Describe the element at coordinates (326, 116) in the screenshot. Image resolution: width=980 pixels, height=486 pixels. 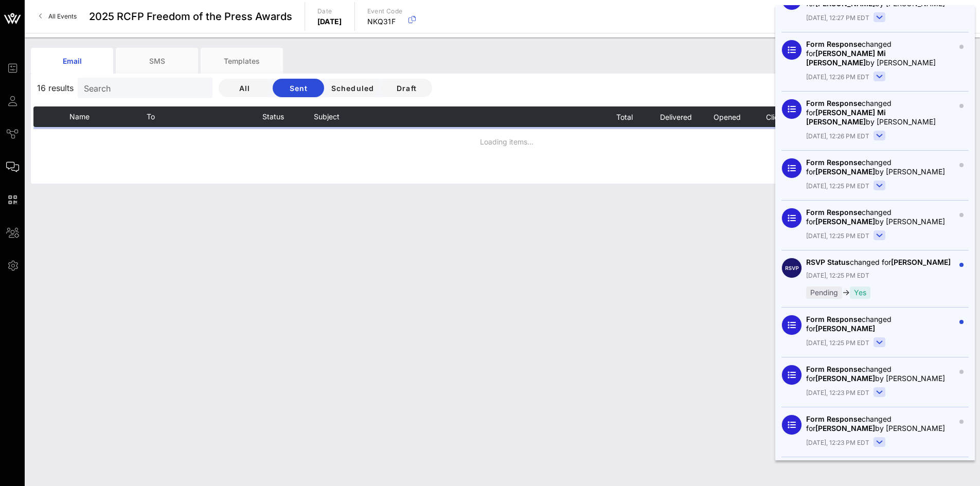
I see `span: Subject` at that location.